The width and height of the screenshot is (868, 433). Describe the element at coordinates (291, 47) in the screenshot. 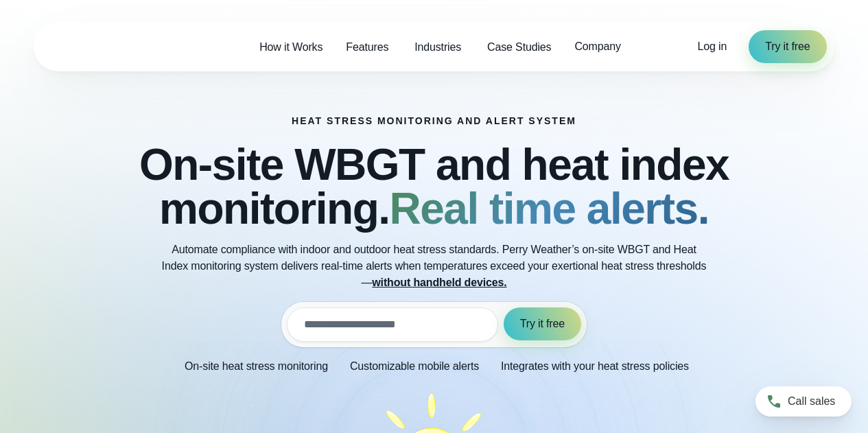

I see `a: How it Works` at that location.